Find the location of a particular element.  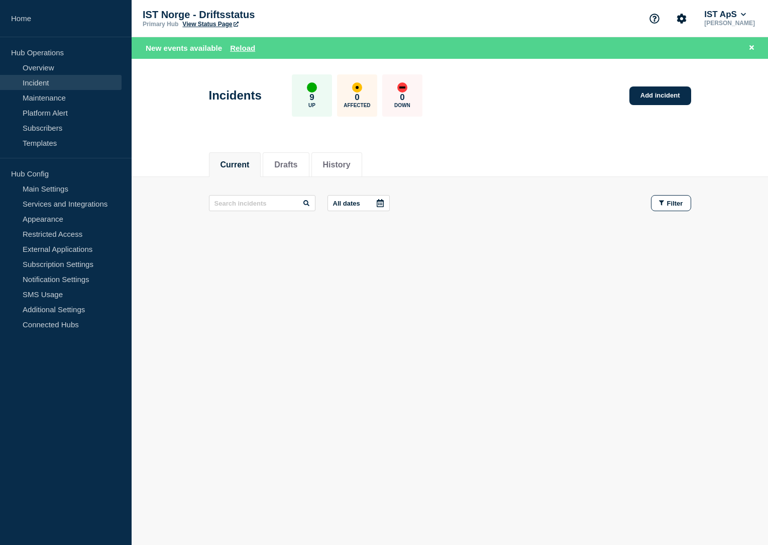

h1: Incidents is located at coordinates (235, 95).